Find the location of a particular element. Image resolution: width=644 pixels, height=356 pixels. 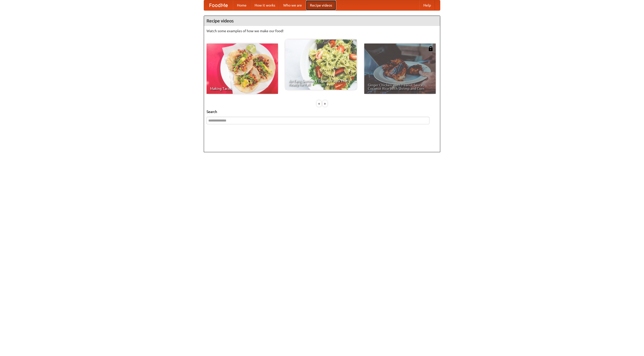

a: How it works is located at coordinates (265, 5).